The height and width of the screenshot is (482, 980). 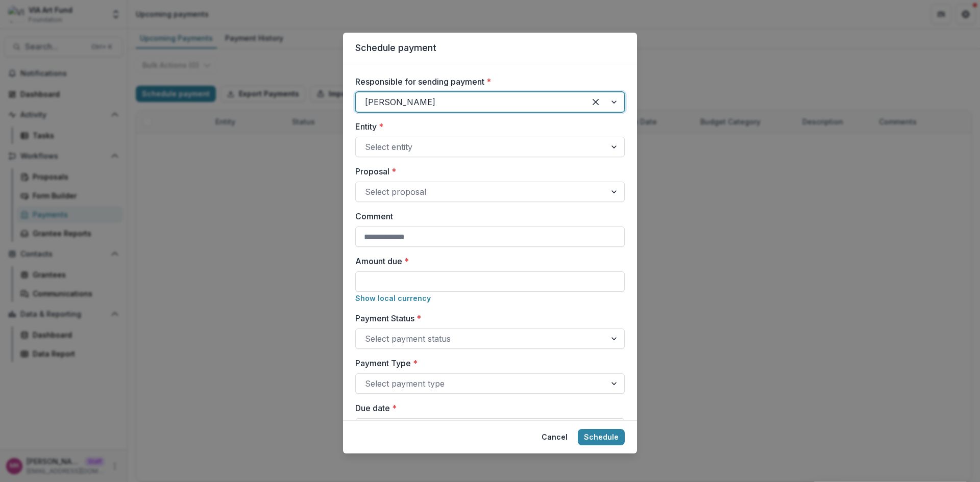 I want to click on label: Amount due, so click(x=487, y=261).